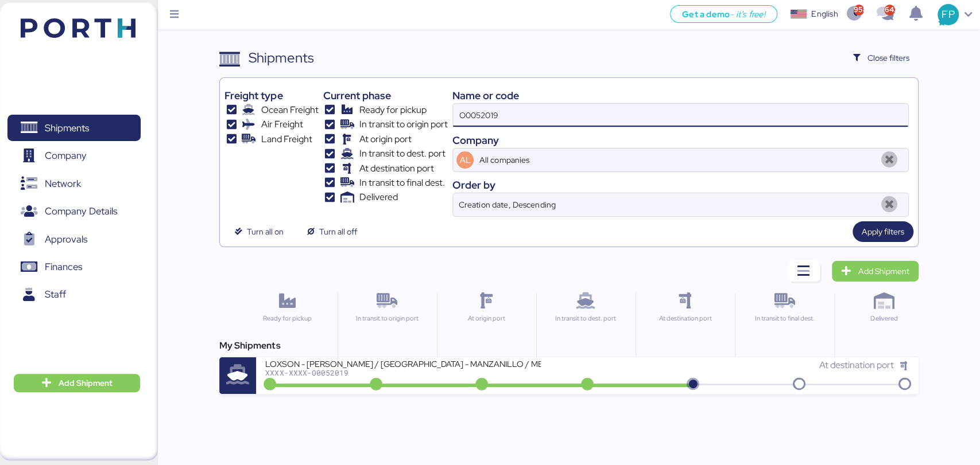 The width and height of the screenshot is (980, 465). What do you see at coordinates (74, 295) in the screenshot?
I see `a: Staff` at bounding box center [74, 295].